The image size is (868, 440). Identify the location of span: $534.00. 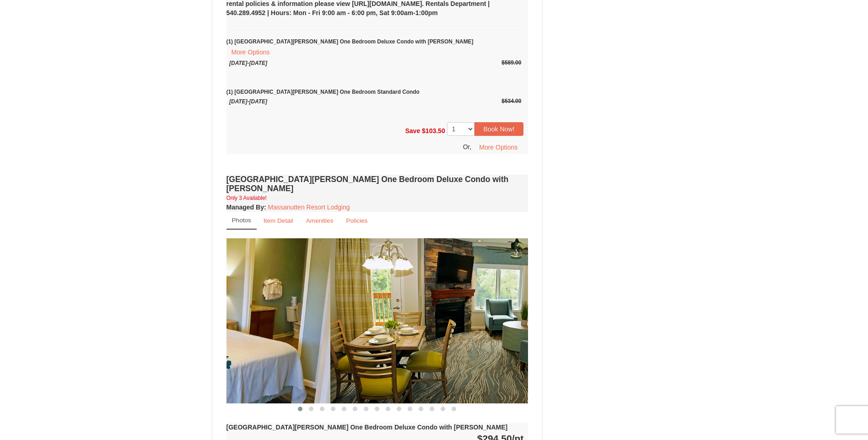
(511, 101).